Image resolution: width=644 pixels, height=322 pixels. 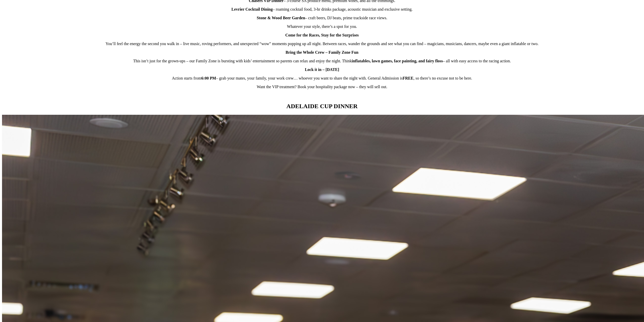 What do you see at coordinates (322, 44) in the screenshot?
I see `p: You’ll feel the energy the second you walk in – live music, roving performers, and unexpected “wo...` at bounding box center [322, 44].